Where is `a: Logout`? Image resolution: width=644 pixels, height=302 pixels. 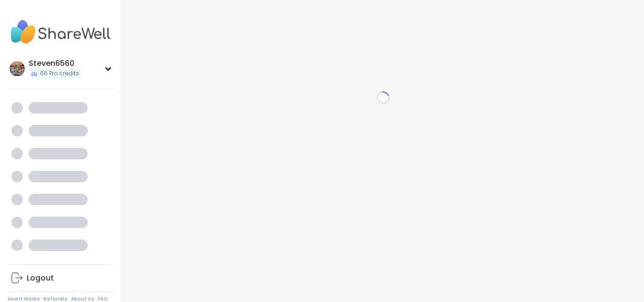
a: Logout is located at coordinates (61, 278).